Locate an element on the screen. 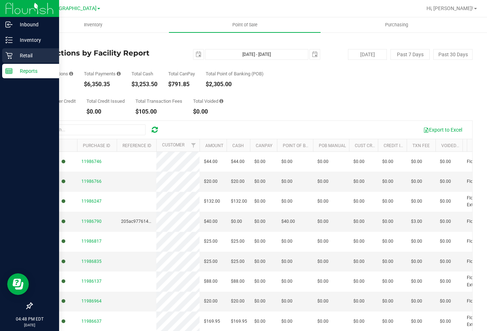 The height and width of the screenshot is (331, 487). p: Reports is located at coordinates (34, 71).